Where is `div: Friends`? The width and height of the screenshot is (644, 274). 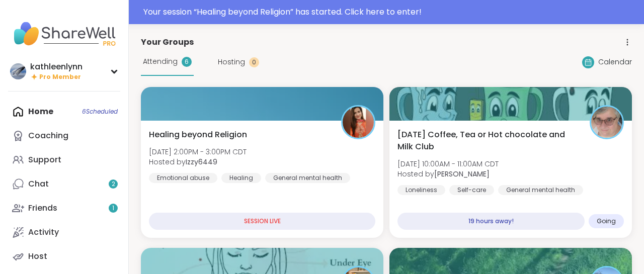
div: Friends is located at coordinates (43, 208).